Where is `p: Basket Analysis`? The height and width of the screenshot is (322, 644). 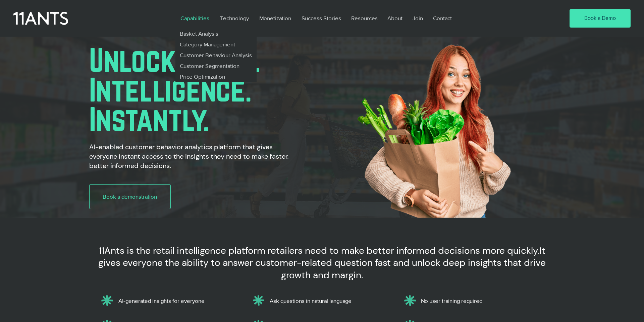 p: Basket Analysis is located at coordinates (200, 33).